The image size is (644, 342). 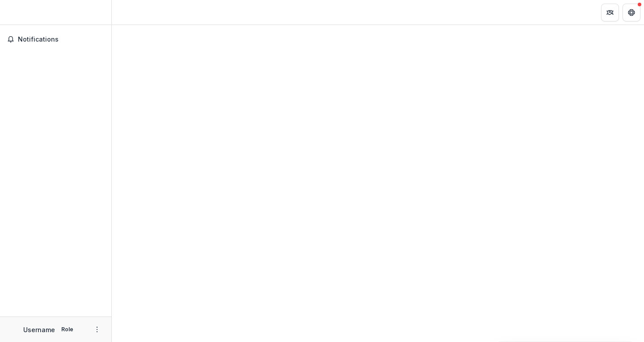 I want to click on p: Role, so click(x=67, y=329).